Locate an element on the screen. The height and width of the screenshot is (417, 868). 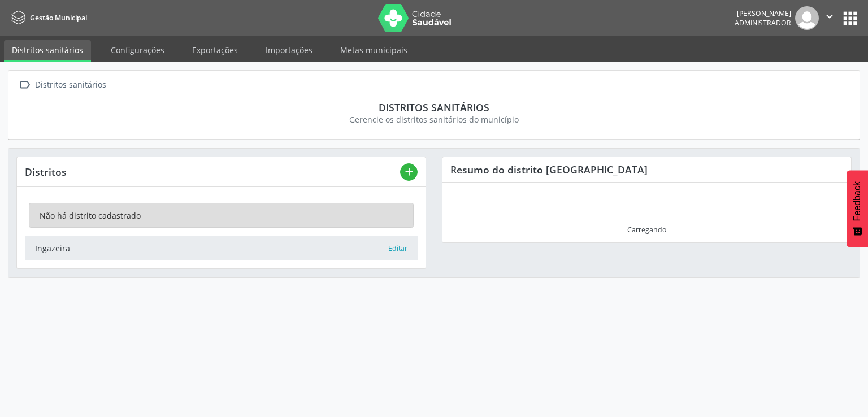
span: Gestão Municipal is located at coordinates (58, 17).